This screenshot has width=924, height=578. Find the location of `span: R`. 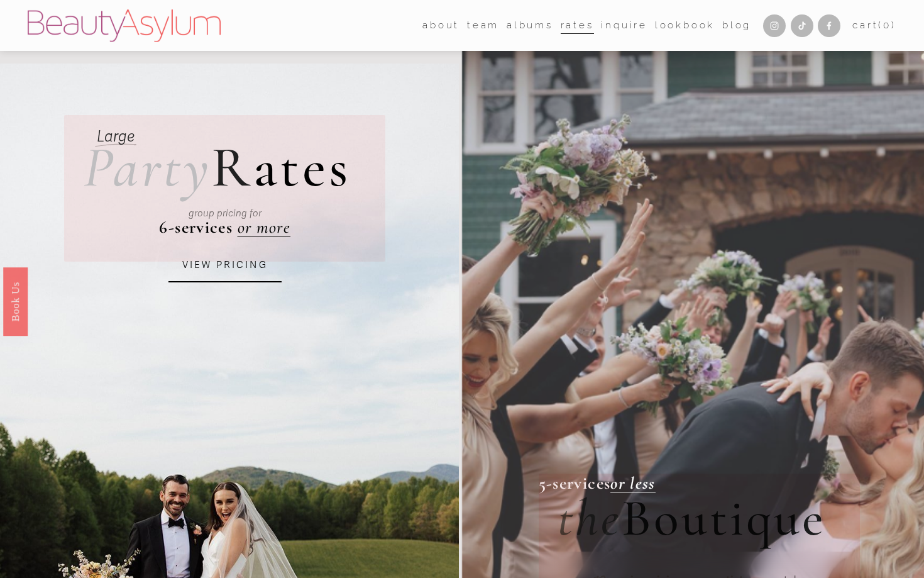

span: R is located at coordinates (232, 167).